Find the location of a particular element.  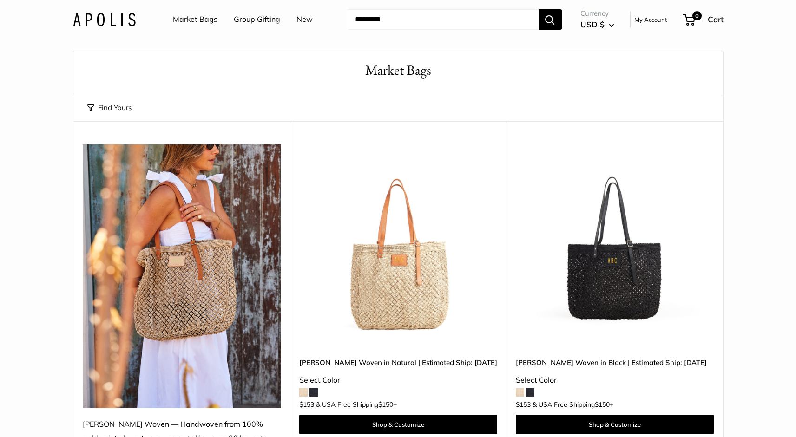

a: Mercado Woven in Natural | Estimated Ship: Oct. 19thMercado Woven in Natural | Estimated Ship: Oc... is located at coordinates (398, 244).